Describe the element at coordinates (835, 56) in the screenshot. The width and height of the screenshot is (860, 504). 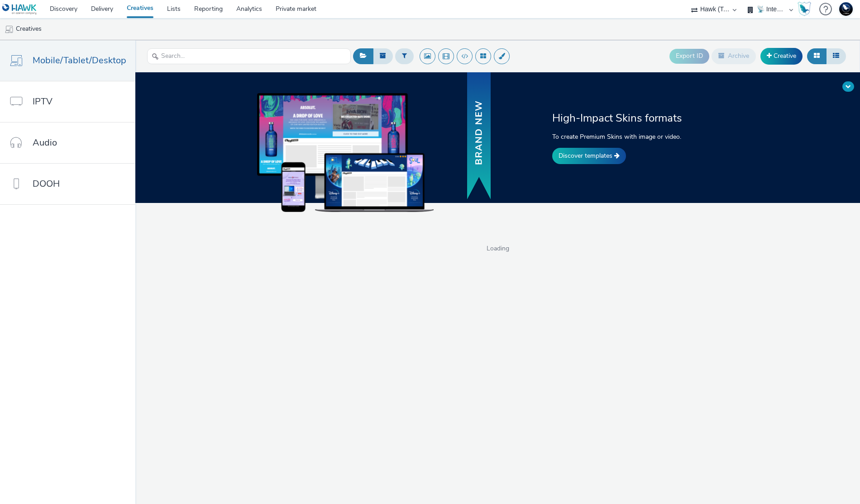
I see `button: Table` at that location.